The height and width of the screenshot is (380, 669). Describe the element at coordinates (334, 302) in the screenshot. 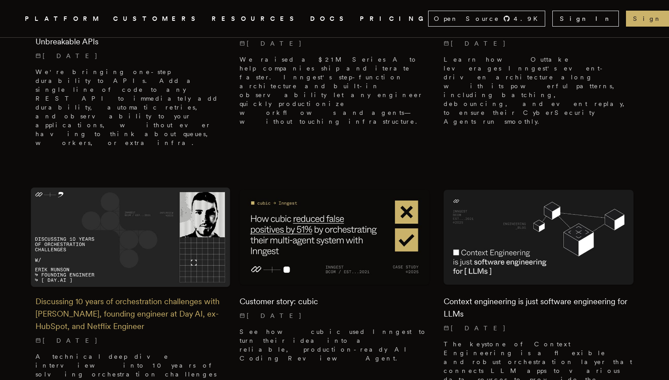

I see `h2: Customer story: cubic` at that location.